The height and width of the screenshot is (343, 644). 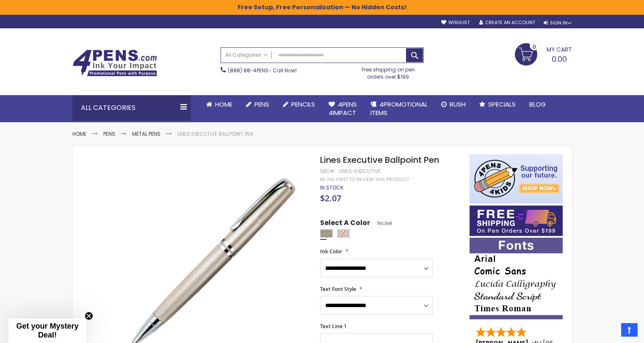 What do you see at coordinates (333, 326) in the screenshot?
I see `span: Text Line 1` at bounding box center [333, 326].